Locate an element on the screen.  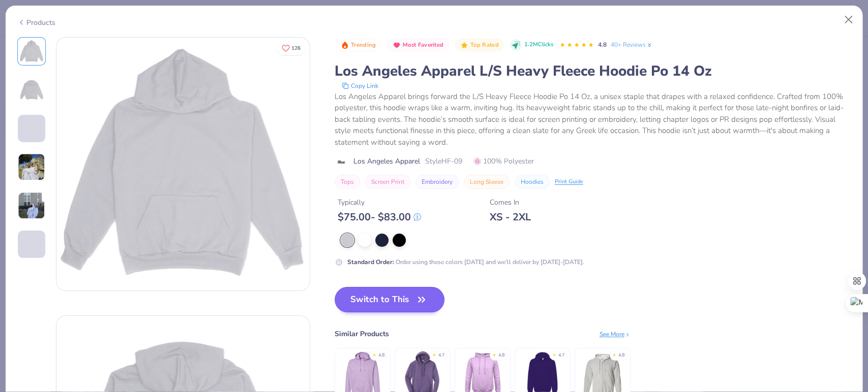
div: Los Angeles Apparel L/S Heavy Fleece Hoodie Po 14 Oz is located at coordinates (593, 71).